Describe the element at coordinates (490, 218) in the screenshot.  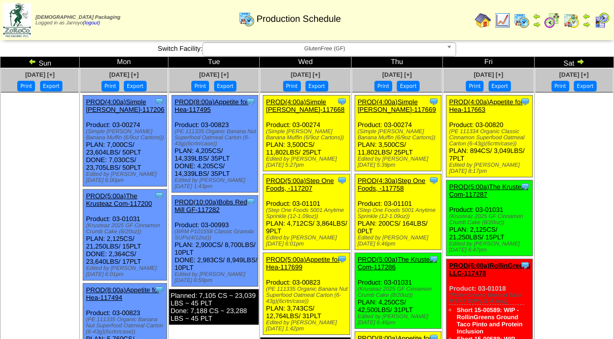
I see `div: Product: 03-01031 PLAN: 2,125CS / 21,250LBS / 15PLT` at that location.